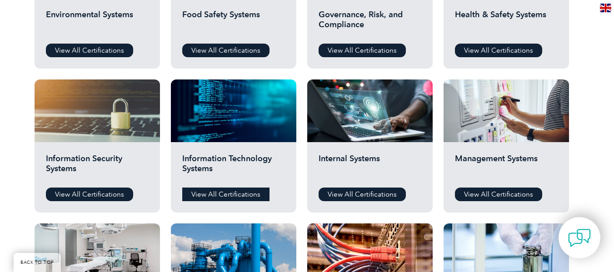  What do you see at coordinates (580, 238) in the screenshot?
I see `img: contact-chat.png` at bounding box center [580, 238].